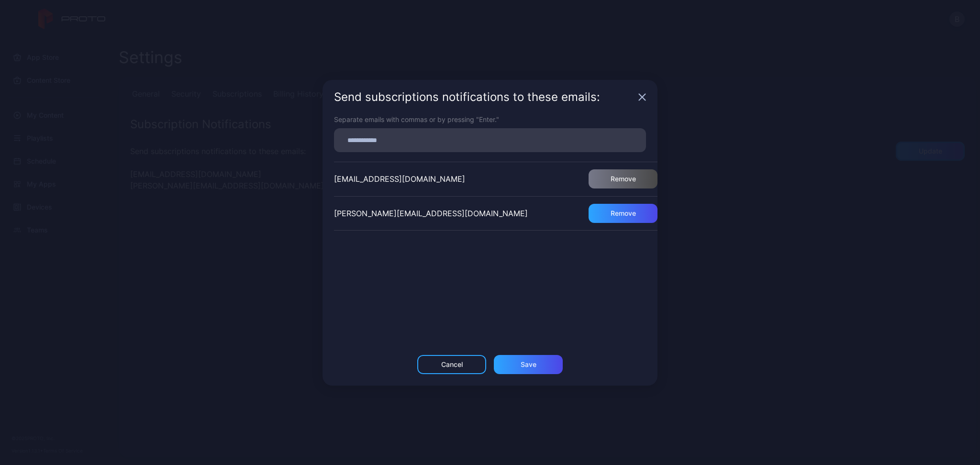 The width and height of the screenshot is (980, 465). What do you see at coordinates (451, 365) in the screenshot?
I see `div: Cancel` at bounding box center [451, 365].